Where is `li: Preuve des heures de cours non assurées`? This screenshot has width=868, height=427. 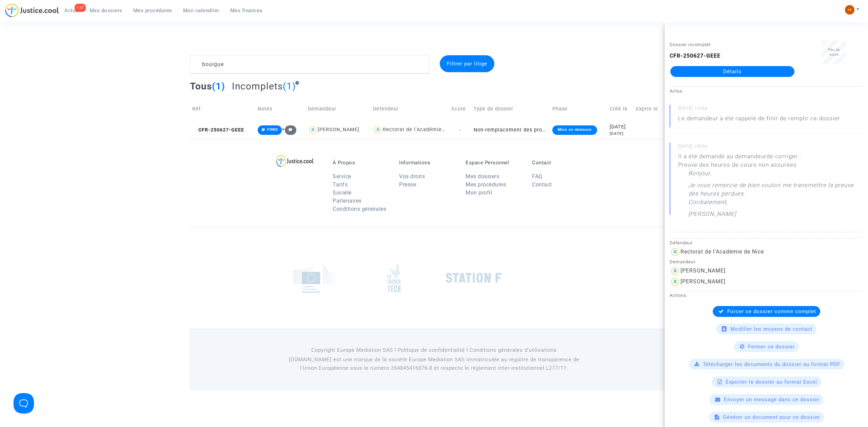 li: Preuve des heures de cours non assurées is located at coordinates (770, 165).